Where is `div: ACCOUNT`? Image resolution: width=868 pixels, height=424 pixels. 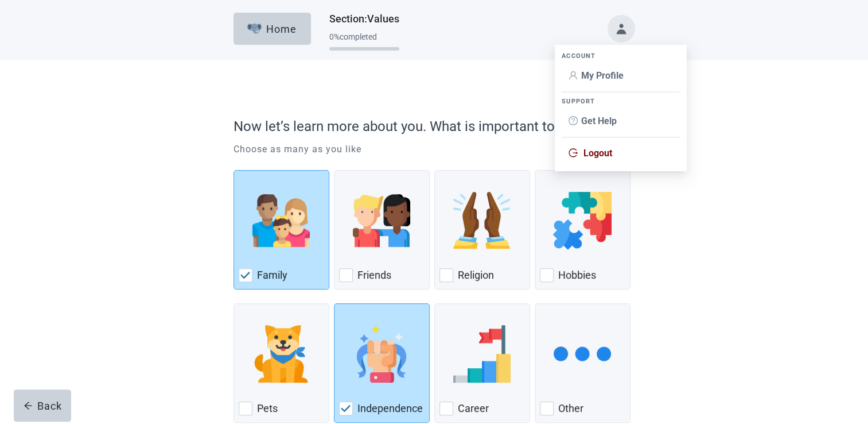
div: ACCOUNT is located at coordinates (620, 56).